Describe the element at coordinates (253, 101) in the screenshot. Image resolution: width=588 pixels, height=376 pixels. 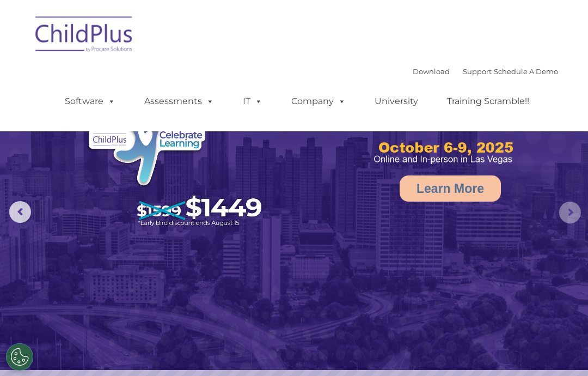
I see `a: IT` at that location.